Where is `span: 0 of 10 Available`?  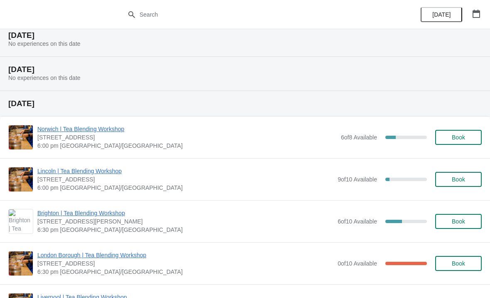 span: 0 of 10 Available is located at coordinates (357, 263).